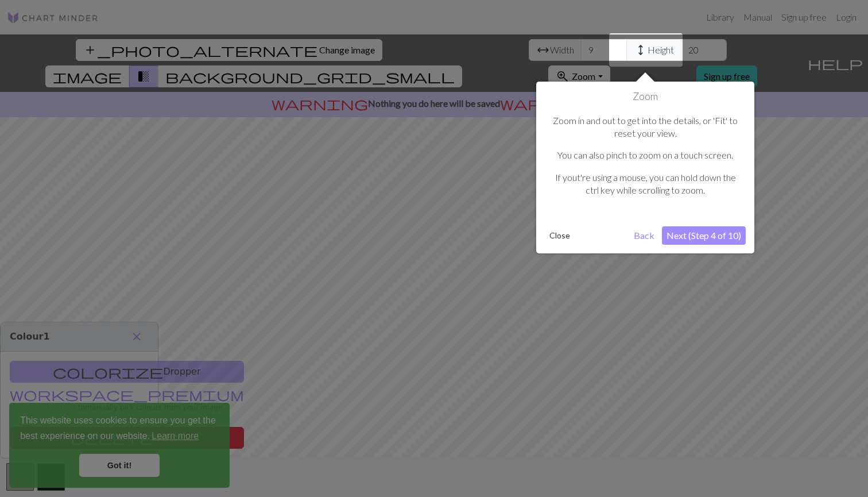 This screenshot has height=497, width=868. Describe the element at coordinates (645, 167) in the screenshot. I see `div: Zoom` at that location.